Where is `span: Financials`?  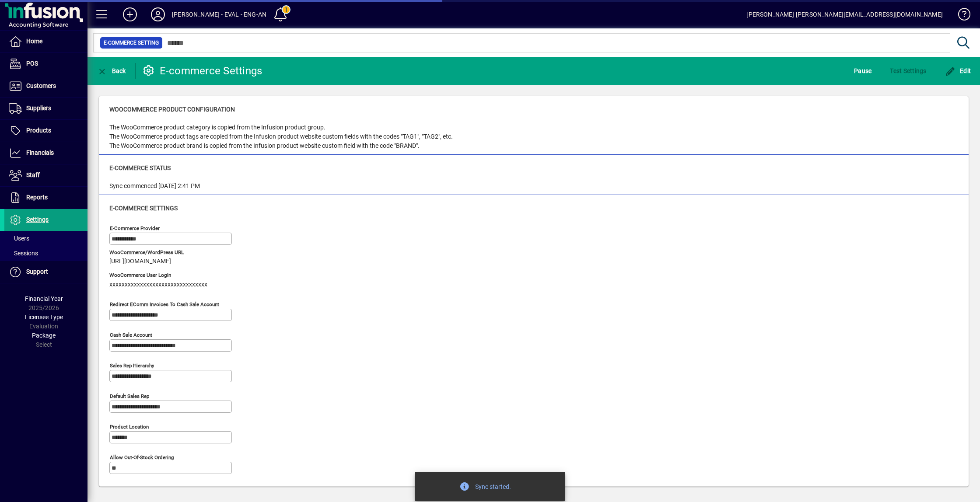
span: Financials is located at coordinates (40, 153).